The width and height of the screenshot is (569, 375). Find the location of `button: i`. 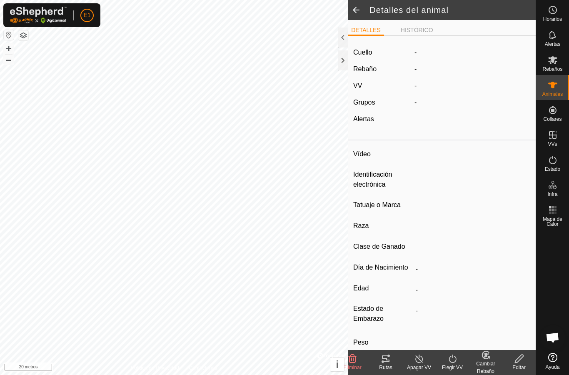

button: i is located at coordinates (337, 364).